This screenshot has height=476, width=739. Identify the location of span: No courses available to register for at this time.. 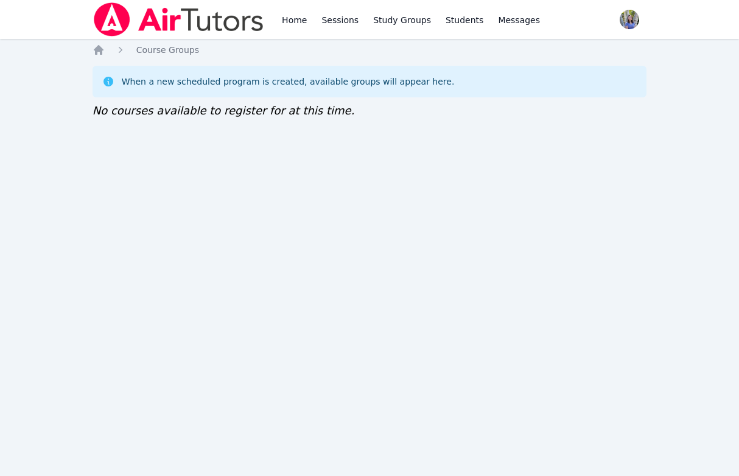
(223, 110).